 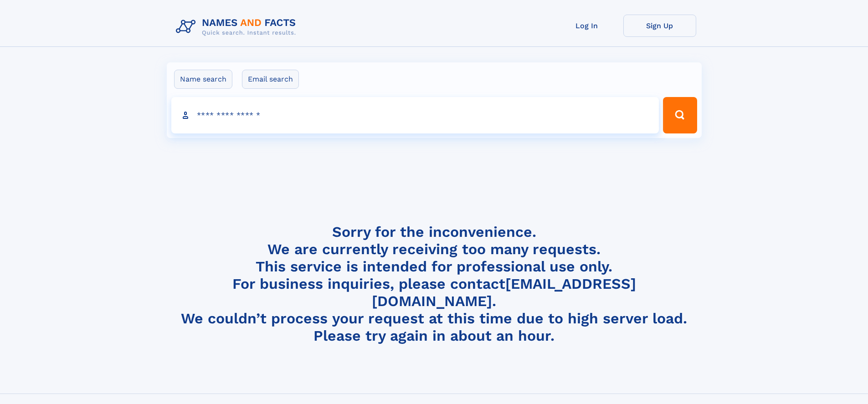 I want to click on h4: Sorry for the inconvenience. We are currently receiving too many requests. This service is intend..., so click(x=434, y=284).